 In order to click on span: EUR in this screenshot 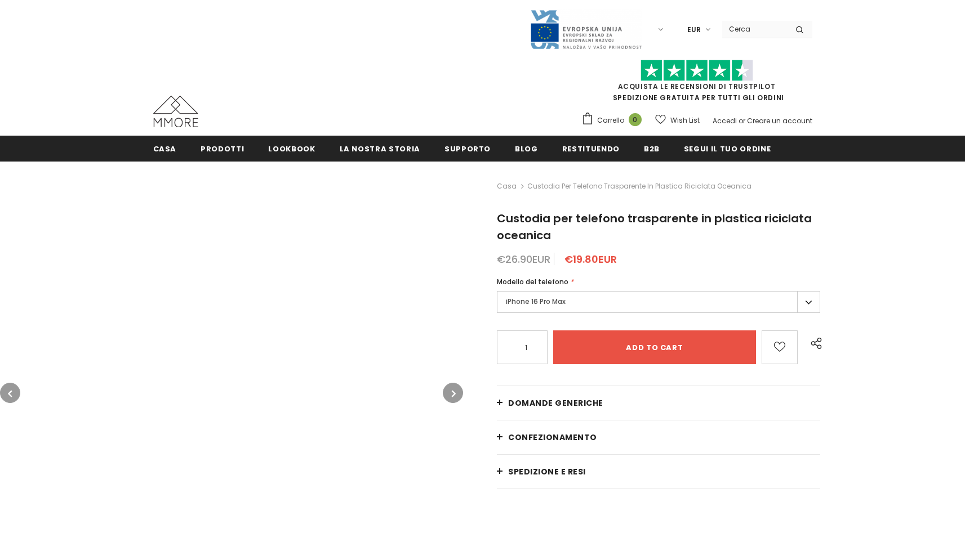, I will do `click(694, 30)`.